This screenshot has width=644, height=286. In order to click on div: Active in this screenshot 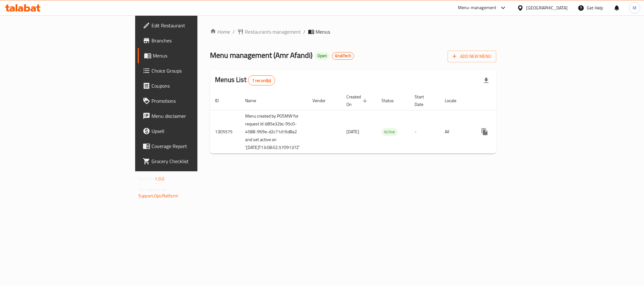, I will do `click(389, 132)`.